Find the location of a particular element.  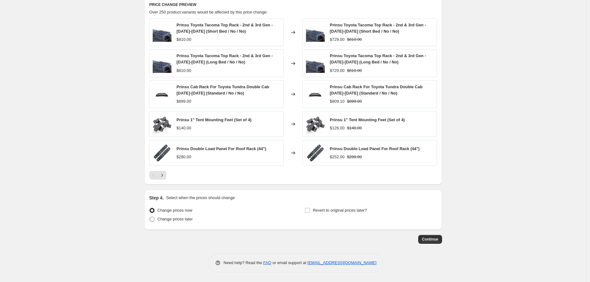

span: Need help? Read the is located at coordinates (243, 262).